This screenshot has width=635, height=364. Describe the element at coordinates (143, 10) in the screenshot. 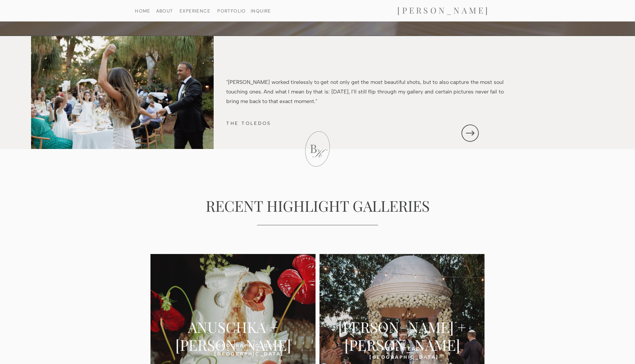

I see `nav: HOME` at that location.